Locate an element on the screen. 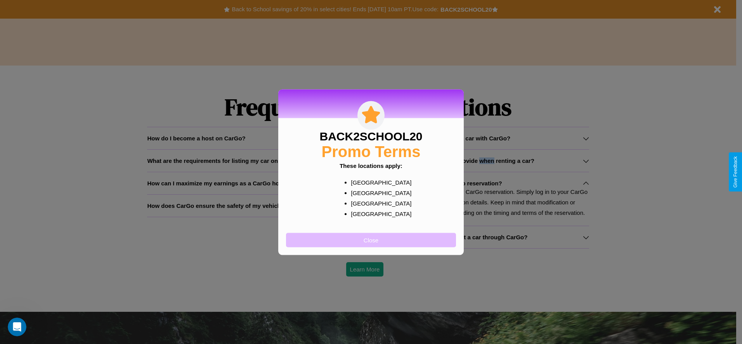 The height and width of the screenshot is (344, 742). h3: BACK2SCHOOL20 is located at coordinates (371, 136).